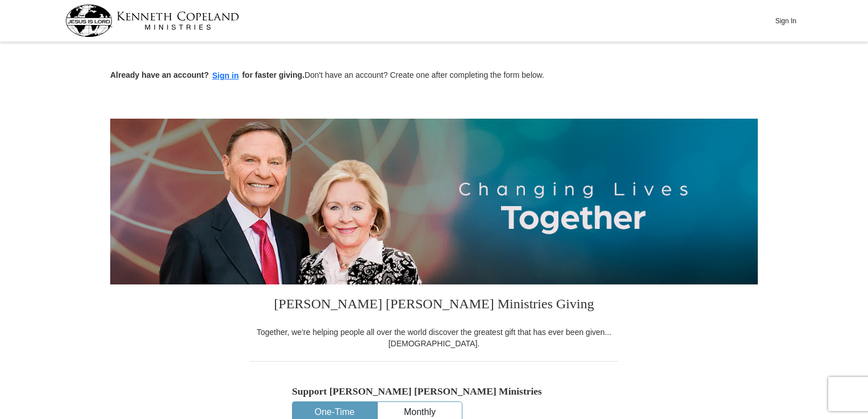  Describe the element at coordinates (785, 21) in the screenshot. I see `button: Sign In` at that location.